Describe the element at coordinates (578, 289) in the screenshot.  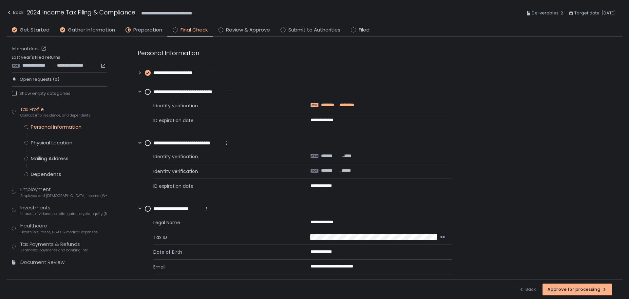
I see `div: Approve for processing` at that location.